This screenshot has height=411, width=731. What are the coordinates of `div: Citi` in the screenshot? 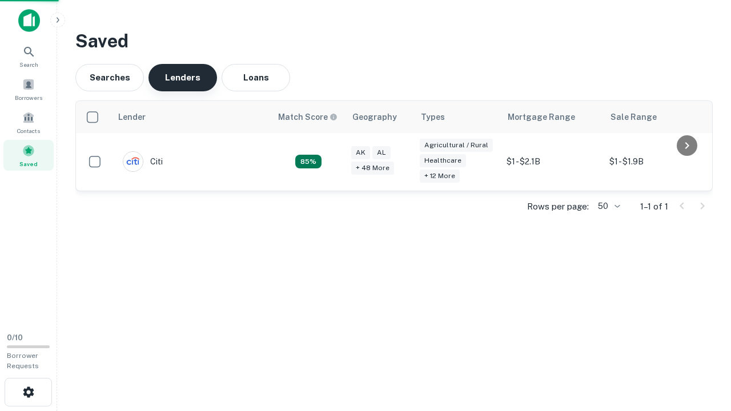 It's located at (143, 162).